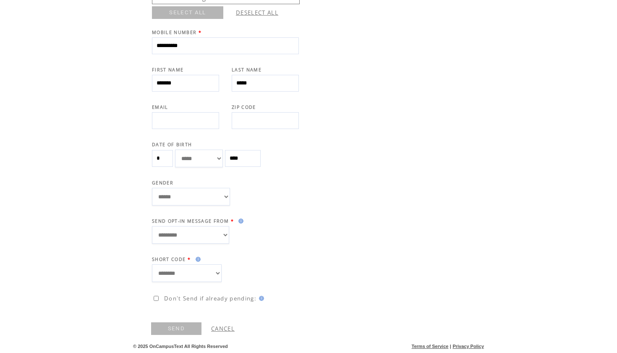 The image size is (617, 353). I want to click on a: Terms of Service, so click(430, 346).